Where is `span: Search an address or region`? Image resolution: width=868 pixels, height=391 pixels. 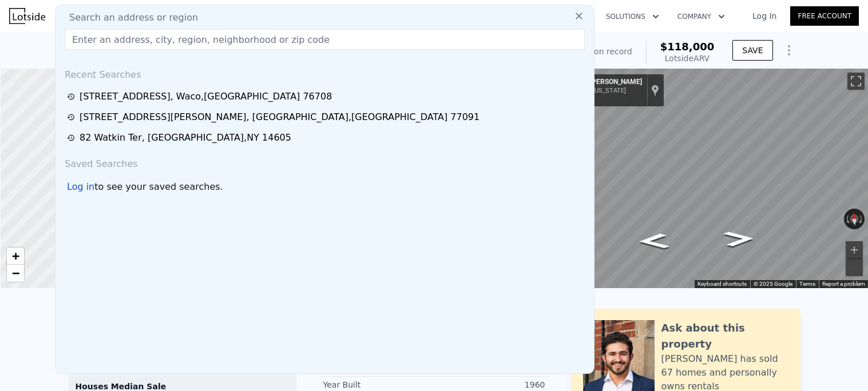
span: Search an address or region is located at coordinates (129, 18).